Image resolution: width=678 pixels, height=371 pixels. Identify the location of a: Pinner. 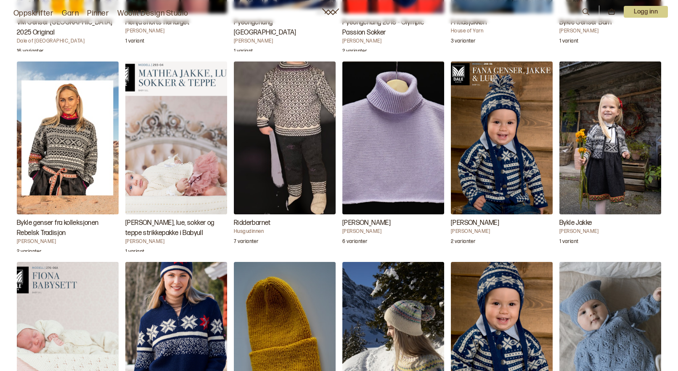
(98, 13).